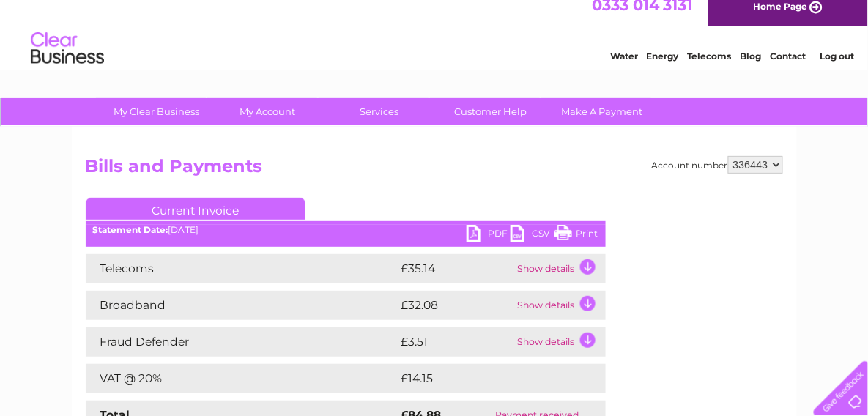 The image size is (868, 416). I want to click on td: £32.08, so click(456, 305).